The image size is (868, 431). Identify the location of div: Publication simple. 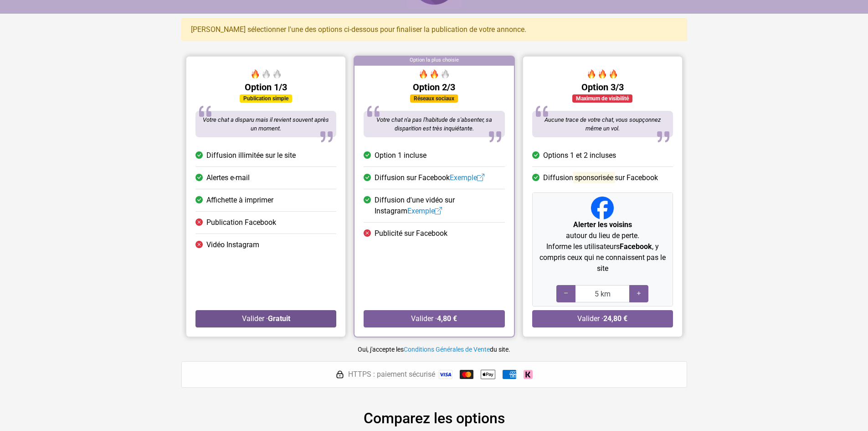
(265, 99).